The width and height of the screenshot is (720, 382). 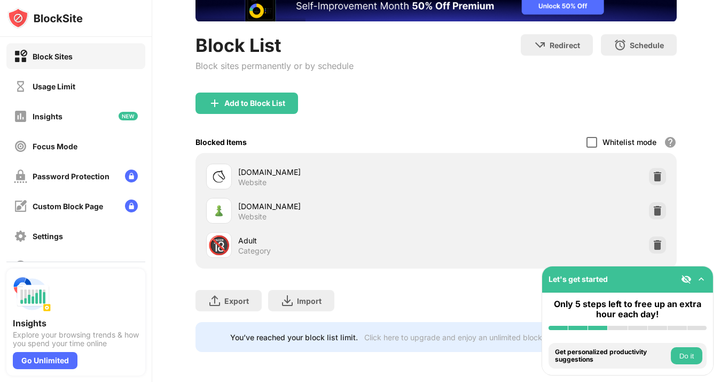 What do you see at coordinates (45, 18) in the screenshot?
I see `img: logo-blocksite.svg` at bounding box center [45, 18].